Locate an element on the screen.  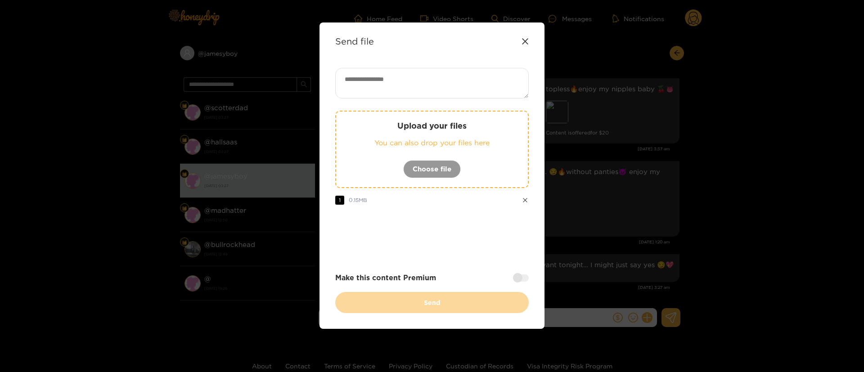
p: You can also drop your files here is located at coordinates (432, 143).